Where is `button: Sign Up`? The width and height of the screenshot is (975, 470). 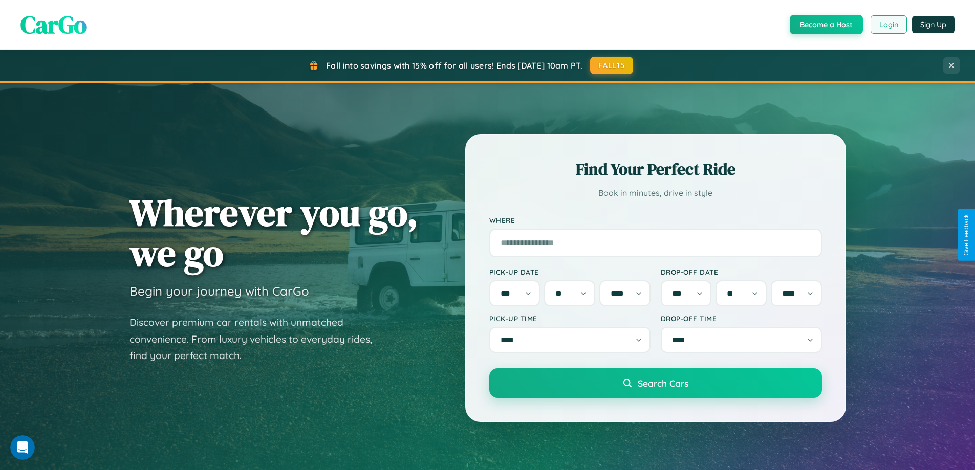
button: Sign Up is located at coordinates (933, 25).